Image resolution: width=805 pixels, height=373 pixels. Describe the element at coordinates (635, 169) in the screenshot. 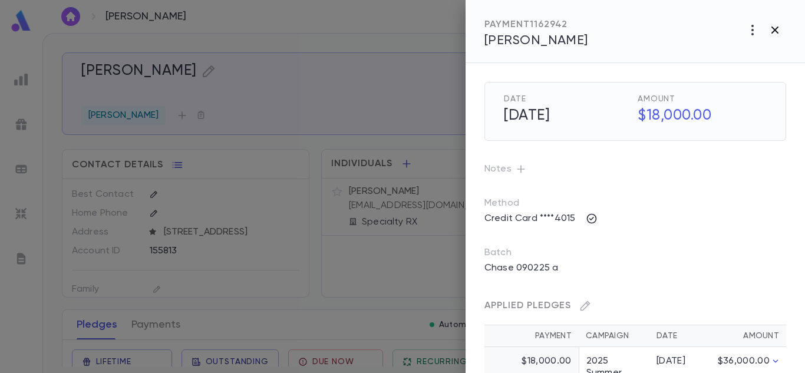

I see `p: Notes` at that location.